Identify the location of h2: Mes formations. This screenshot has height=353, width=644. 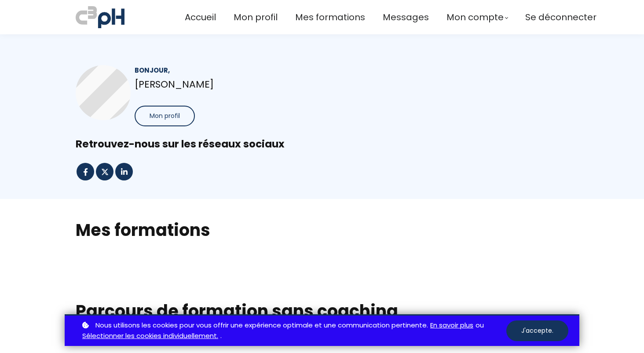
(322, 230).